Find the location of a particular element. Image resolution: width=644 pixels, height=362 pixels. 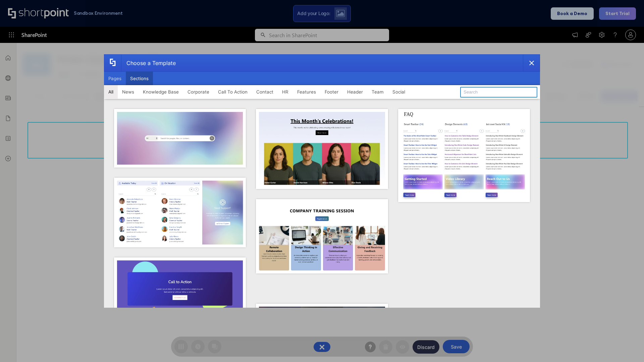

button: Footer is located at coordinates (332, 92).